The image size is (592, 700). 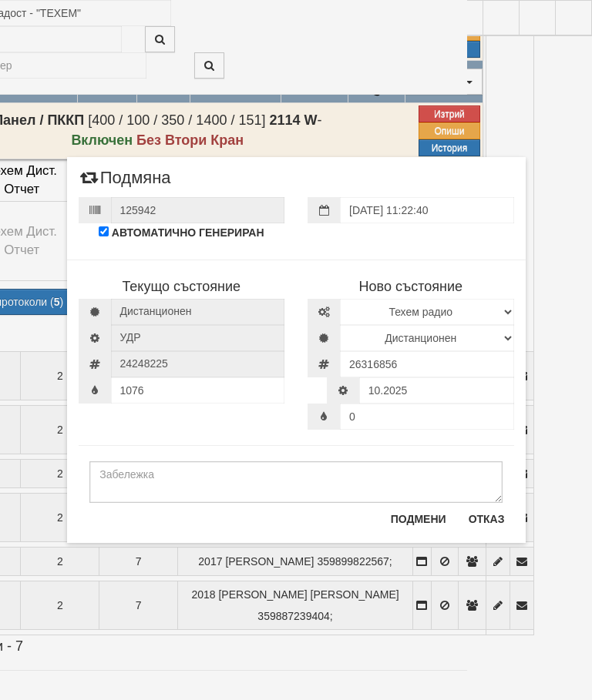 I want to click on span: Сериен номер, so click(x=198, y=365).